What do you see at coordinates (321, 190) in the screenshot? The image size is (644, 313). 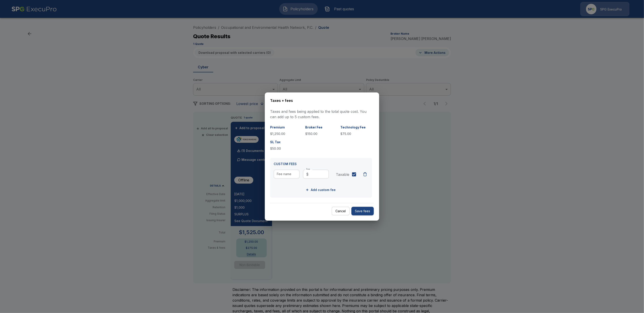 I see `button: Add custom fee` at bounding box center [321, 190].